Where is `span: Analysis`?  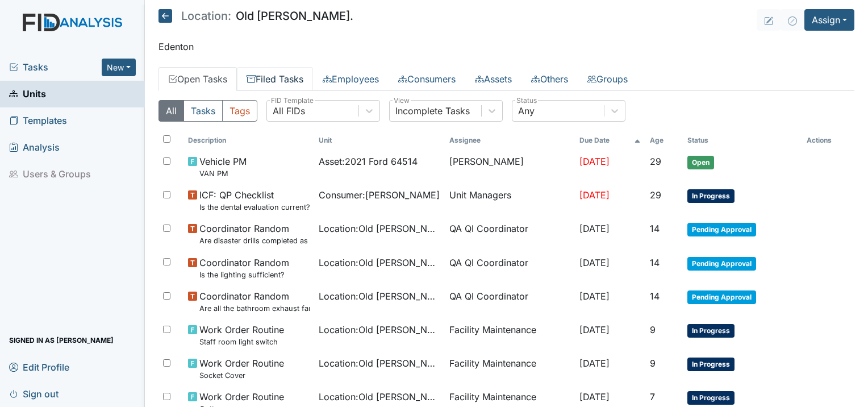
span: Analysis is located at coordinates (34, 147).